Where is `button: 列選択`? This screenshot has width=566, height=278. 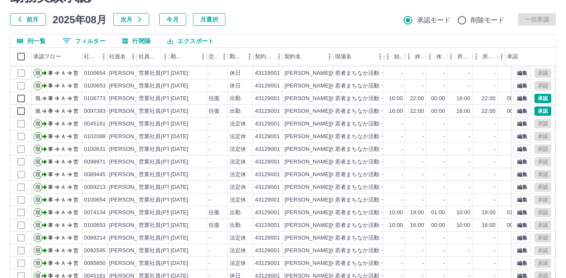
button: 列選択 is located at coordinates (31, 41).